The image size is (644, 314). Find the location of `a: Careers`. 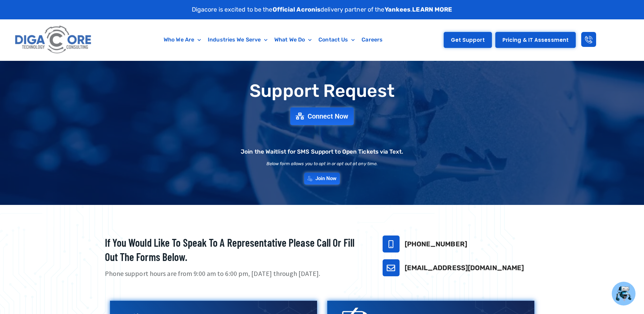

a: Careers is located at coordinates (372, 40).